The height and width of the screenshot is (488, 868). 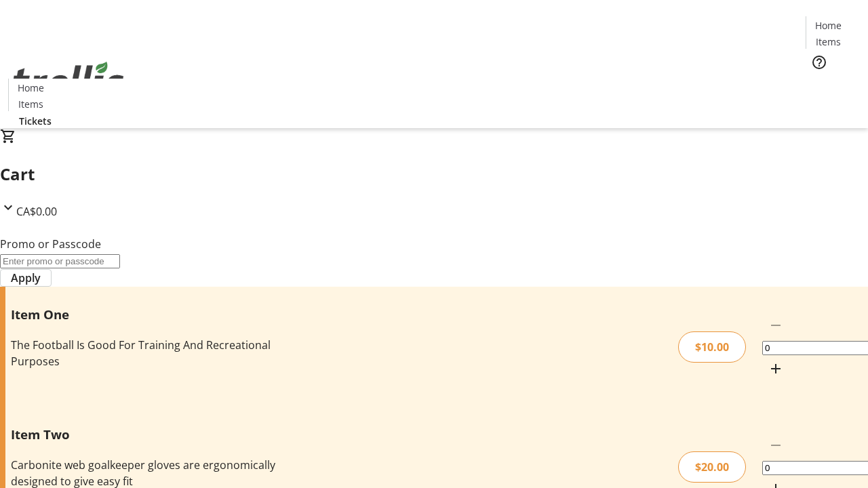 What do you see at coordinates (159, 353) in the screenshot?
I see `div: The Football Is Good For Training And Recreational Purposes` at bounding box center [159, 353].